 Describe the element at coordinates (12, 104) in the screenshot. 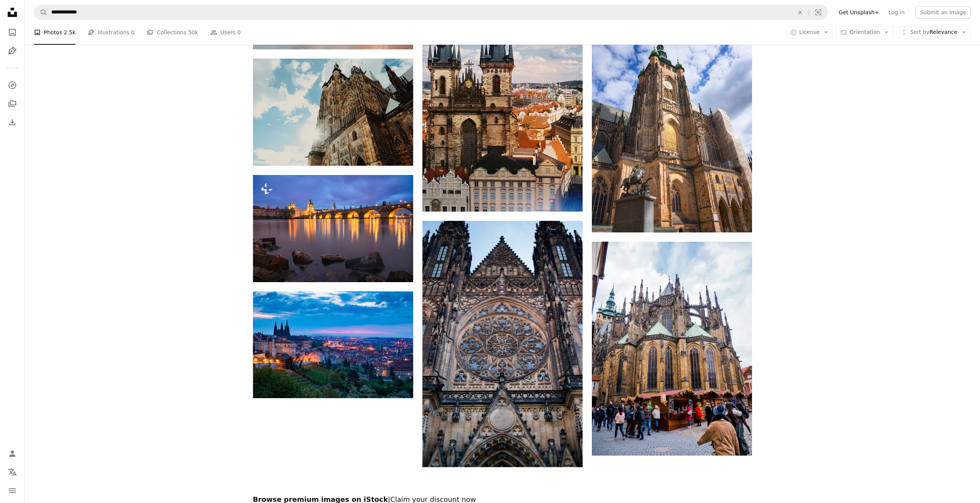

I see `a: Collections` at that location.